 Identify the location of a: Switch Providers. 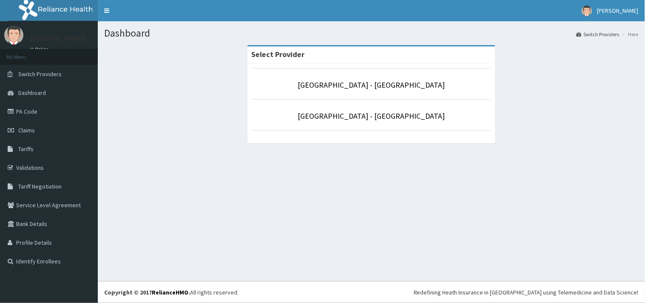
(598, 34).